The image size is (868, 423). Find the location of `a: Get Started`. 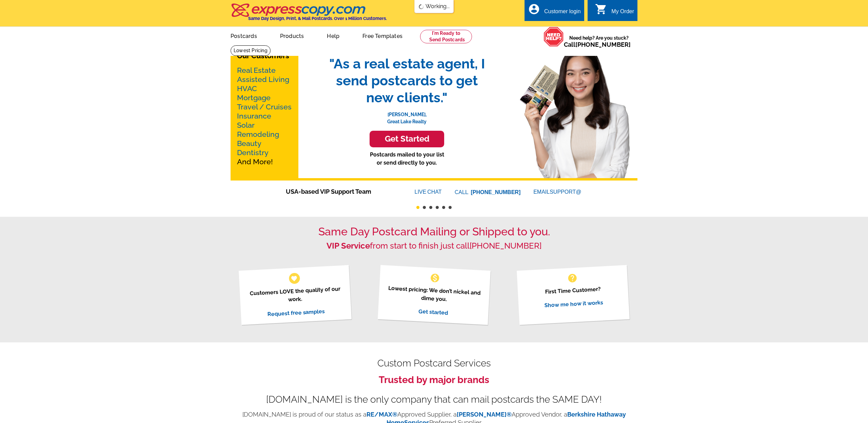

a: Get Started is located at coordinates (407, 139).